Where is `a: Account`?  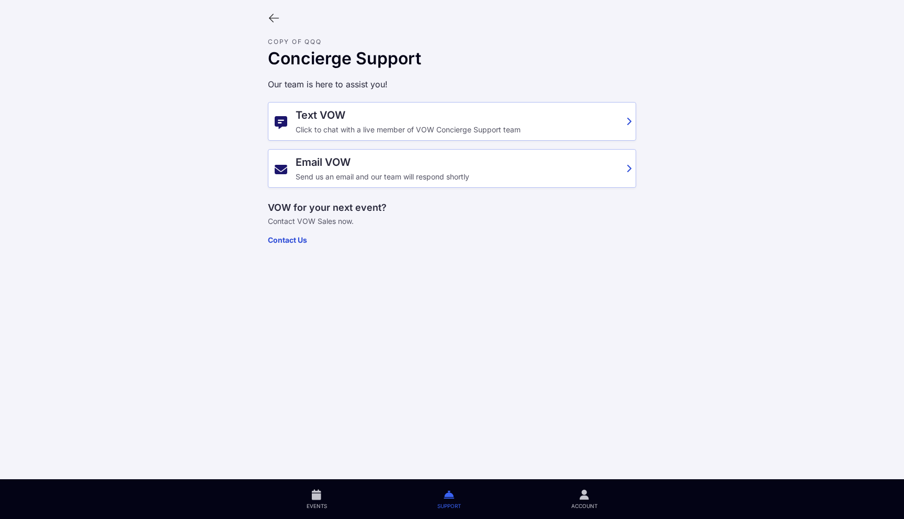
a: Account is located at coordinates (584, 499).